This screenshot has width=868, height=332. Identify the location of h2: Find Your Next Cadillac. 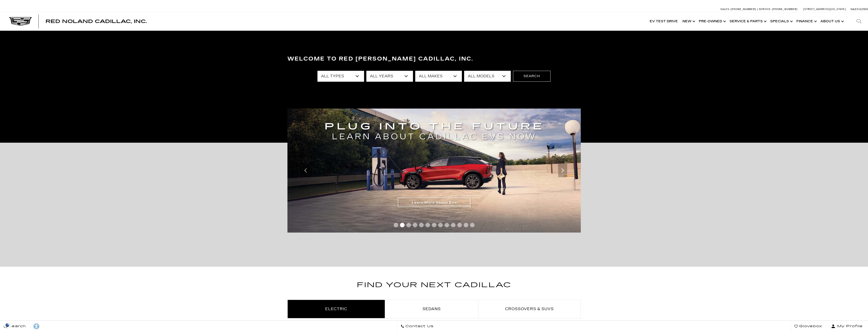
(434, 288).